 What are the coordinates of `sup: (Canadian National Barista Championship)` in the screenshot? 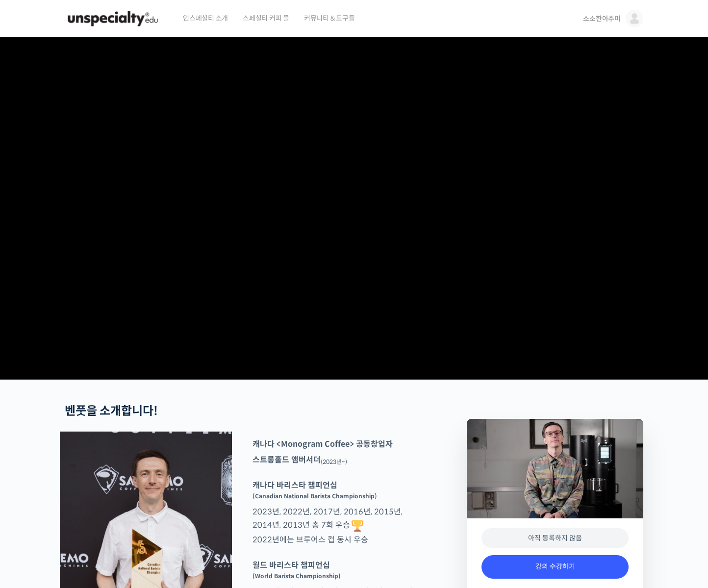 It's located at (315, 496).